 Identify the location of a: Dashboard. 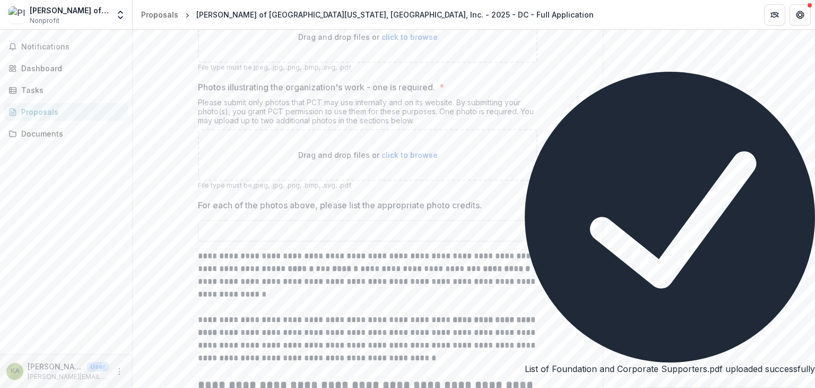
(66, 68).